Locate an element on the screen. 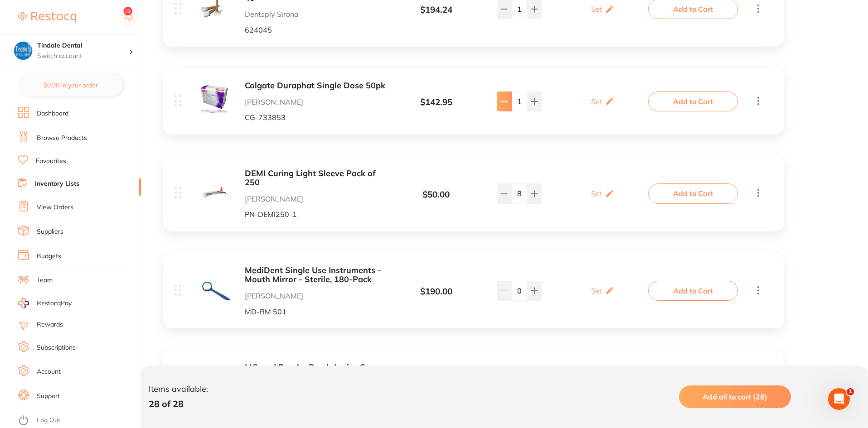  button: DEMI Curing Light Sleeve Pack of 250 is located at coordinates (317, 178).